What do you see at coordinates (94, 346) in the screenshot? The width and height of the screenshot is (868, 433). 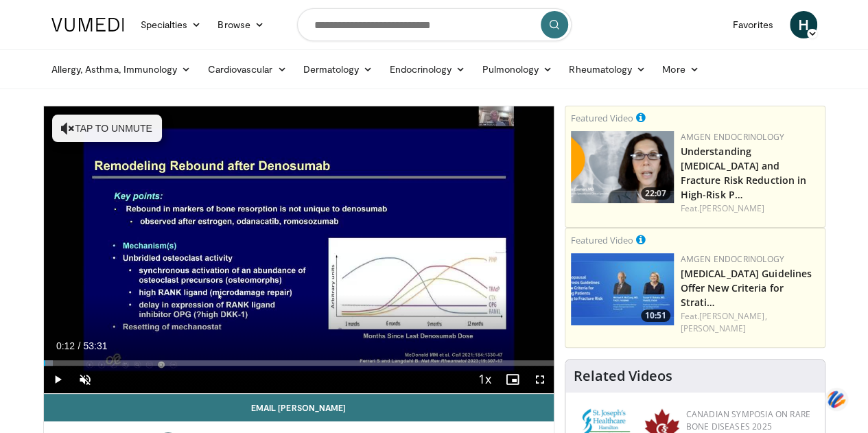 I see `span: 53:31` at bounding box center [94, 346].